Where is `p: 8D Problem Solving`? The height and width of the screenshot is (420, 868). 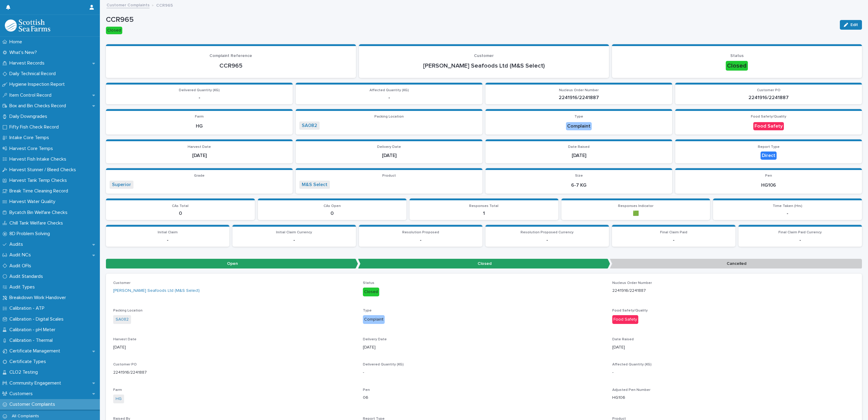 p: 8D Problem Solving is located at coordinates (31, 233).